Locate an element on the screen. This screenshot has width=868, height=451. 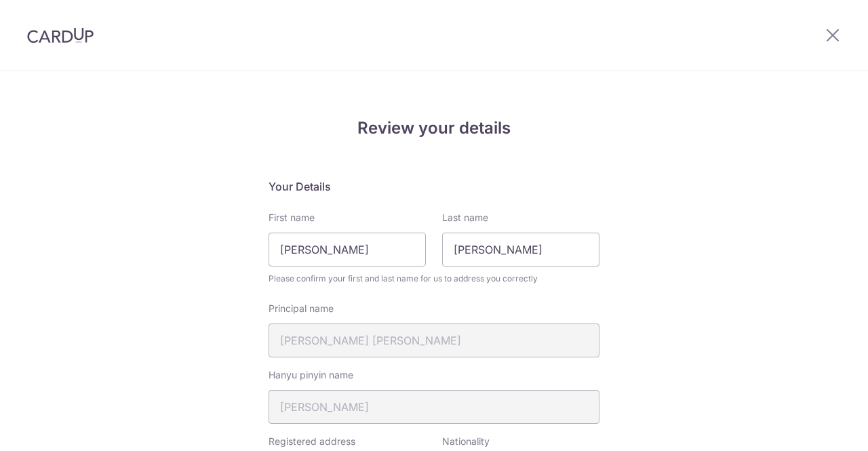
input: Last name is located at coordinates (521, 249).